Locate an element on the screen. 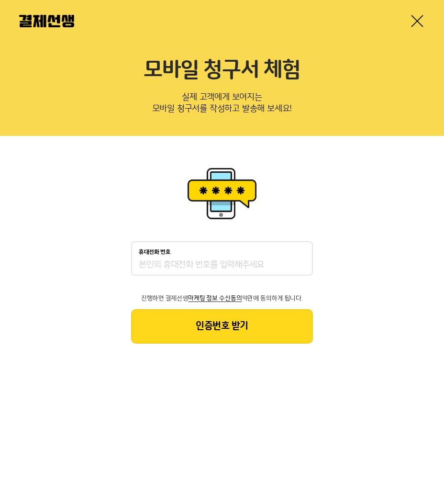 Image resolution: width=444 pixels, height=480 pixels. img: 휴대폰인증 이미지 is located at coordinates (222, 193).